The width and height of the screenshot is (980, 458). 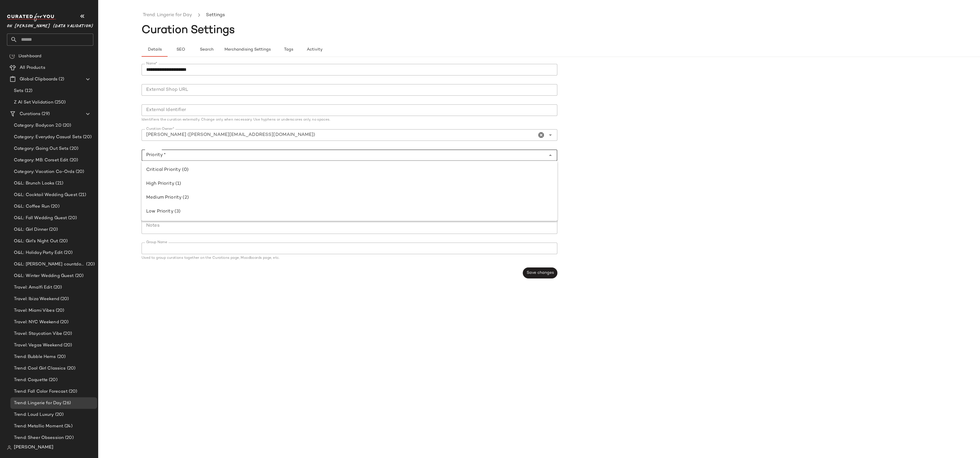 What do you see at coordinates (540, 273) in the screenshot?
I see `button: Save changes` at bounding box center [540, 273].